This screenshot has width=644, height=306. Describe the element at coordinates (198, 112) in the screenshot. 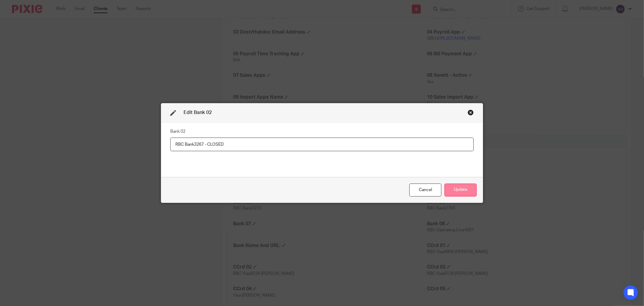

I see `span: Edit Bank 02` at that location.